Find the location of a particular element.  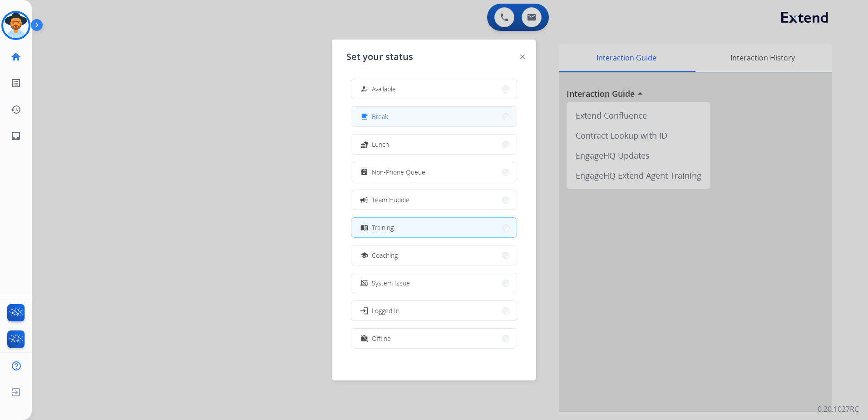

button: Available is located at coordinates (434, 88).